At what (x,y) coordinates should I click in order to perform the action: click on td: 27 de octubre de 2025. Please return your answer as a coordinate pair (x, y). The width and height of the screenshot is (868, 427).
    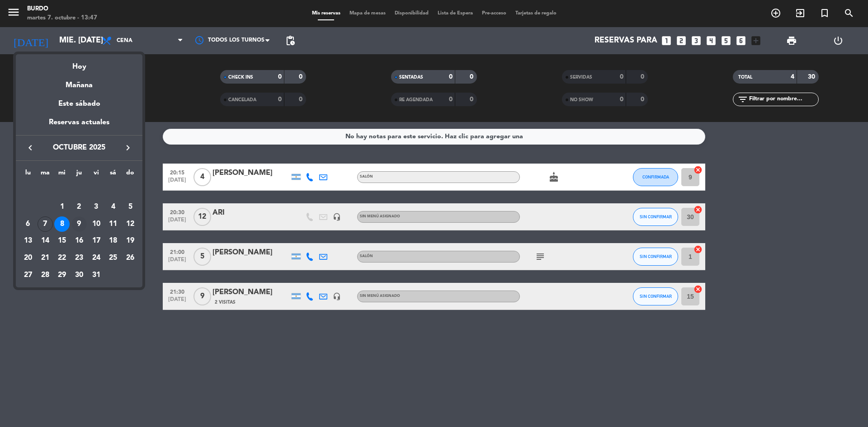
    Looking at the image, I should click on (28, 275).